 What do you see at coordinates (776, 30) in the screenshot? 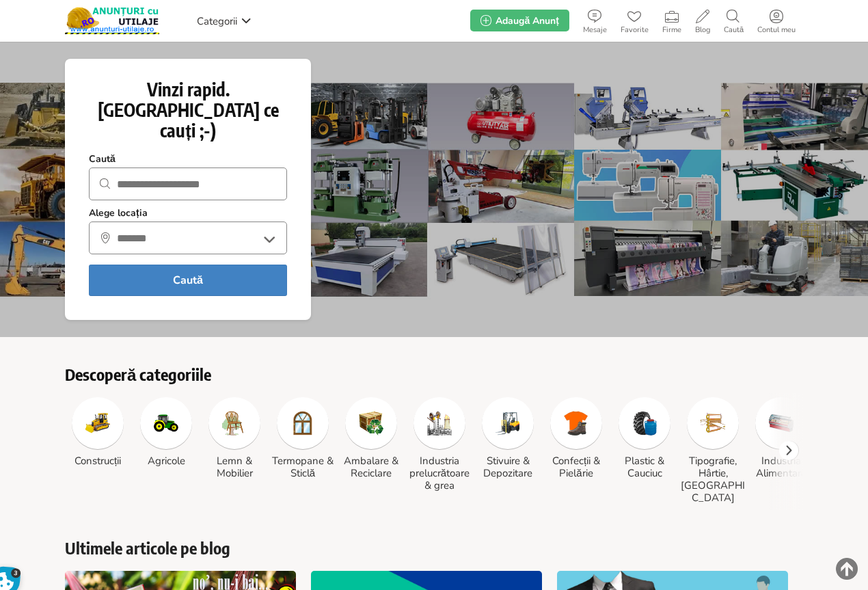
I see `span: Contul meu` at bounding box center [776, 30].